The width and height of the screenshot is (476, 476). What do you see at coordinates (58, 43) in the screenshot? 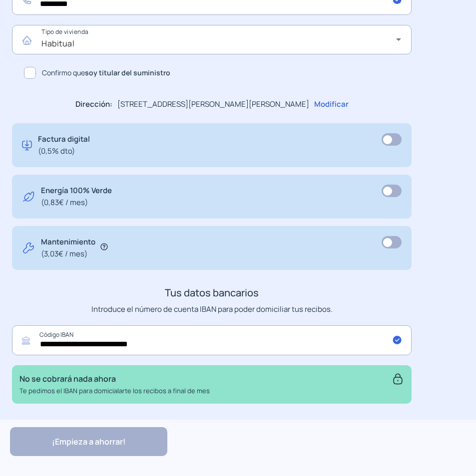
I see `span: Habitual` at bounding box center [58, 43].